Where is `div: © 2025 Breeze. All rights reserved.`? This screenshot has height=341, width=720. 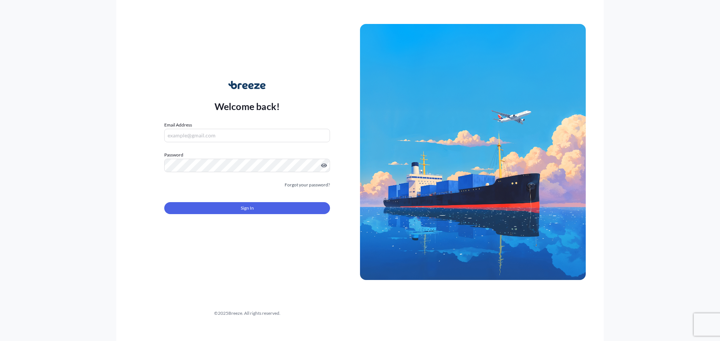
div: © 2025 Breeze. All rights reserved. is located at coordinates (247, 314).